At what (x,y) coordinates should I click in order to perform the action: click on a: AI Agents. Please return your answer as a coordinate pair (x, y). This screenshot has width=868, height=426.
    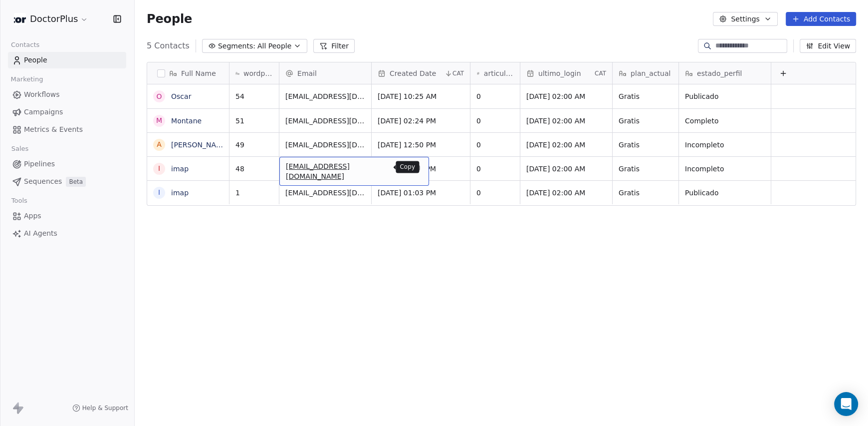
    Looking at the image, I should click on (67, 233).